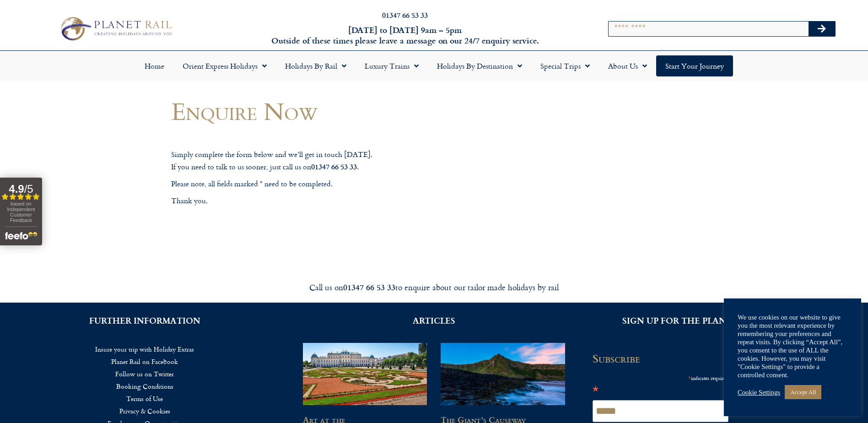 Image resolution: width=868 pixels, height=423 pixels. What do you see at coordinates (343, 201) in the screenshot?
I see `p: Thank you.` at bounding box center [343, 201].